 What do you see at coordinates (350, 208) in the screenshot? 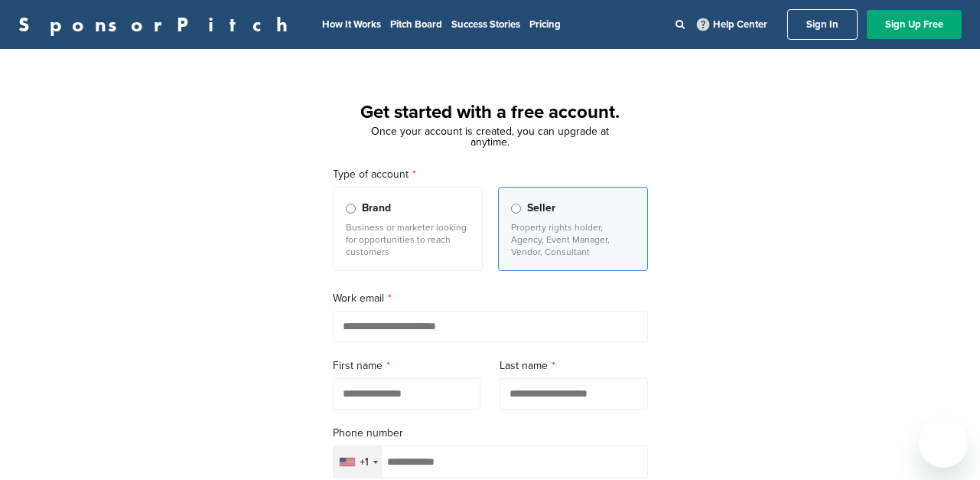
I see `input: Brand Business or marketer looking for opportunities to reach customers` at bounding box center [350, 208].